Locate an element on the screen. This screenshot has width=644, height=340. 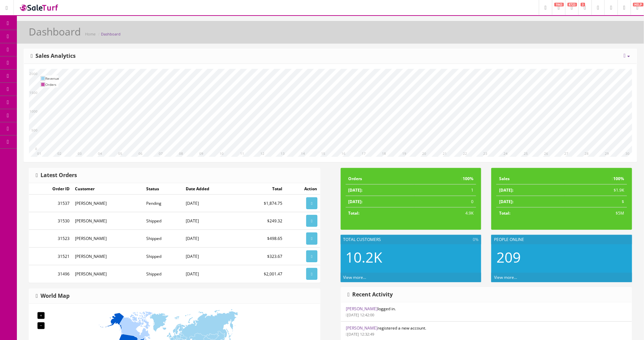
td: $498.65 is located at coordinates (262, 238).